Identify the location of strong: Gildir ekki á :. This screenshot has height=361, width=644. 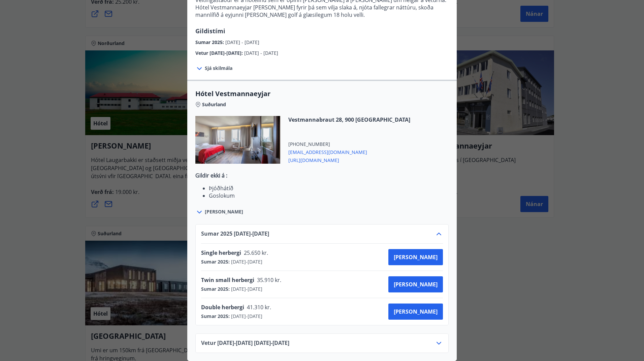
(211, 176).